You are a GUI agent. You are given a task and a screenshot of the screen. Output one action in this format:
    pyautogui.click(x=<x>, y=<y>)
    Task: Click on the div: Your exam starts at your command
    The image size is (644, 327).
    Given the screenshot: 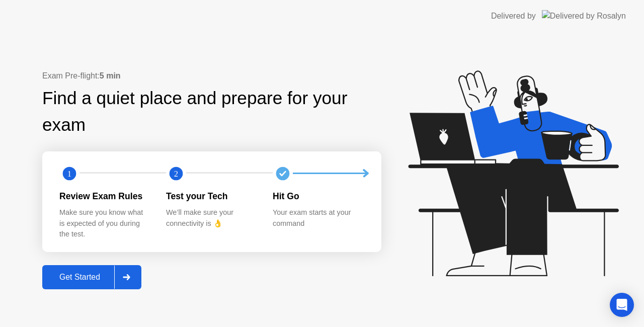 What is the action you would take?
    pyautogui.click(x=318, y=218)
    